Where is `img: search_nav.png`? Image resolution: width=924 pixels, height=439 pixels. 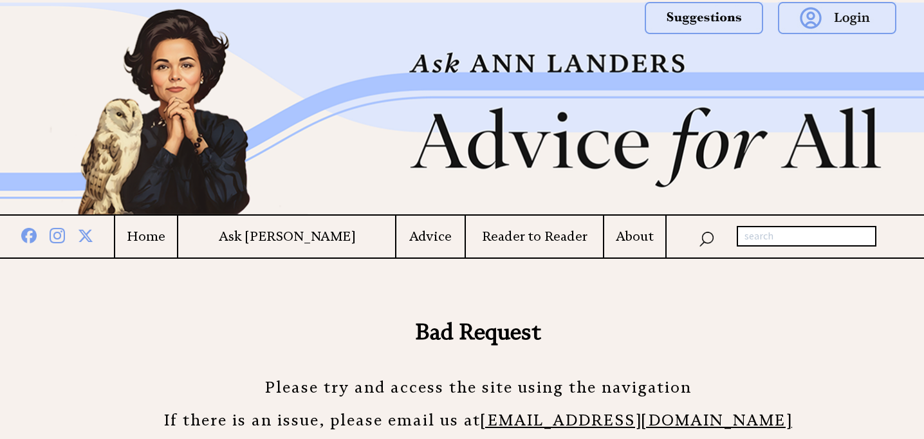
img: search_nav.png is located at coordinates (706, 237).